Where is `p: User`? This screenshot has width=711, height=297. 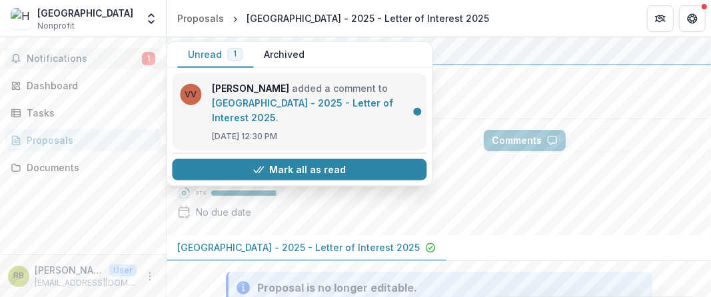 p: User is located at coordinates (123, 271).